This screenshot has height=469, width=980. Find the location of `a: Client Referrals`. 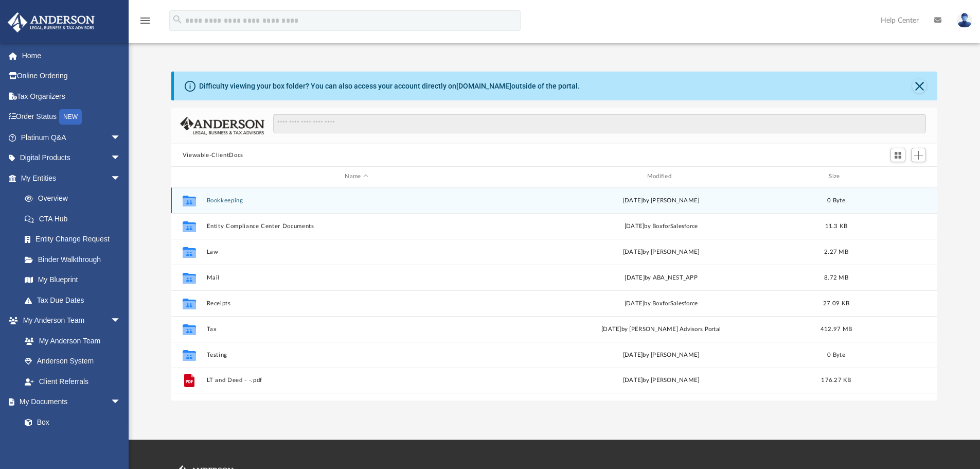

a: Client Referrals is located at coordinates (73, 382).